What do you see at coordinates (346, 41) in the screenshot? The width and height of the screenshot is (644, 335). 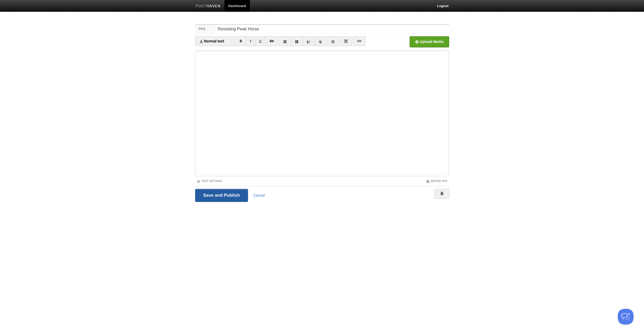 I see `img: pagebreak-icon.png` at bounding box center [346, 41].